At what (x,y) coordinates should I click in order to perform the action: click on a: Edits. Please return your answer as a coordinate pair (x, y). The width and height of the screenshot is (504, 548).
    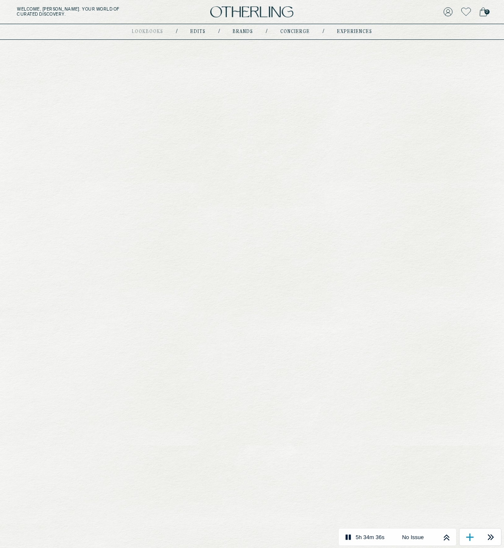
    Looking at the image, I should click on (198, 32).